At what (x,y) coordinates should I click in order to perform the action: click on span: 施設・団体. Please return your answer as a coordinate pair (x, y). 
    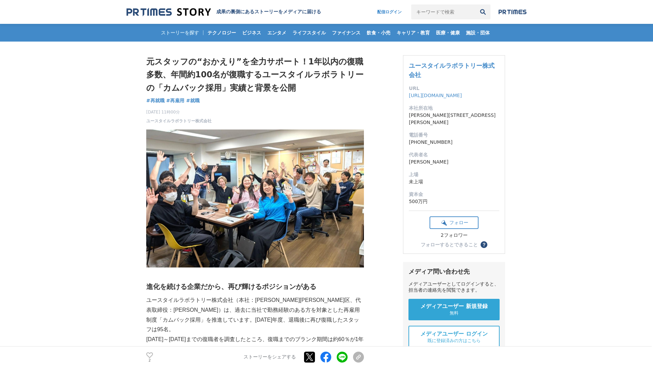
    Looking at the image, I should click on (478, 33).